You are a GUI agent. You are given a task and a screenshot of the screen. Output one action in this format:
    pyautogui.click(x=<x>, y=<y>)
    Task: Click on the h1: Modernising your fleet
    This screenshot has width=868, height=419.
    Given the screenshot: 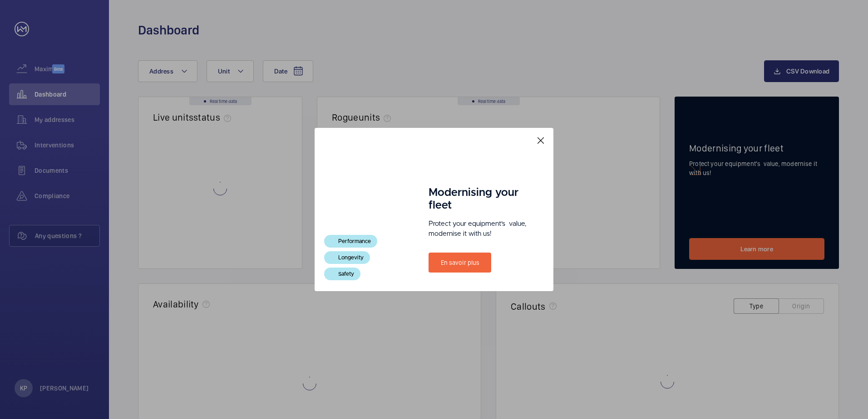 What is the action you would take?
    pyautogui.click(x=479, y=199)
    